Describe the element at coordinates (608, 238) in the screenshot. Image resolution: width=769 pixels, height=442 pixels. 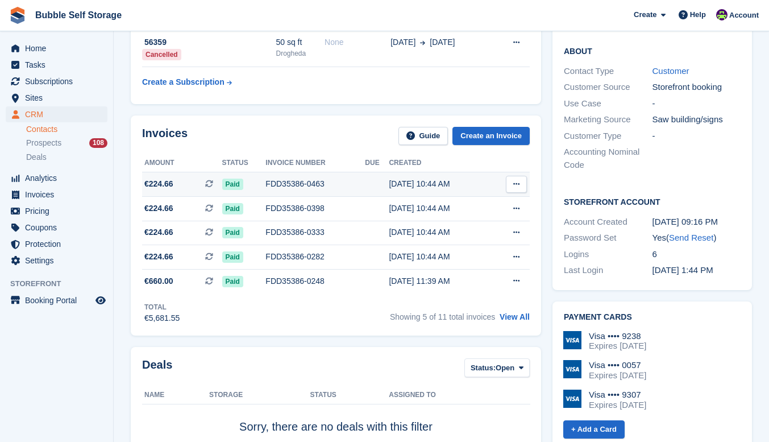
I see `div: Password Set` at that location.